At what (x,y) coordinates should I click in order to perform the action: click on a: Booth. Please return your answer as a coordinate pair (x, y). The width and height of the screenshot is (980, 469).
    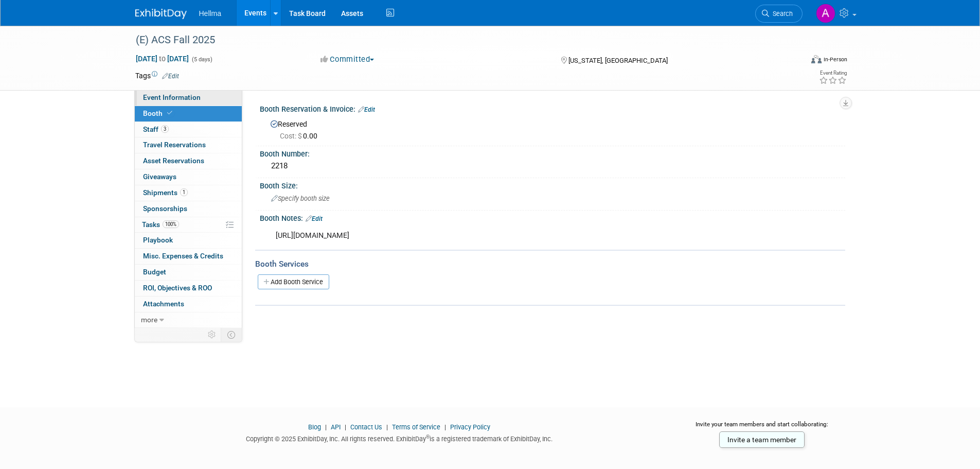
    Looking at the image, I should click on (189, 114).